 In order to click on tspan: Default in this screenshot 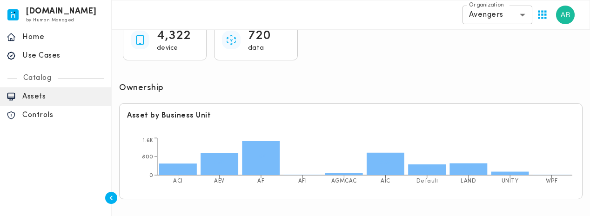, I will do `click(427, 181)`.